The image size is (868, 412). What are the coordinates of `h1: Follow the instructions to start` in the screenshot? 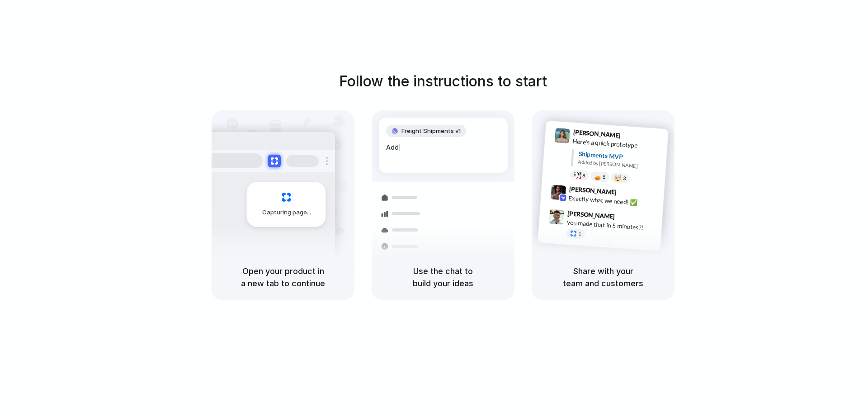 It's located at (443, 82).